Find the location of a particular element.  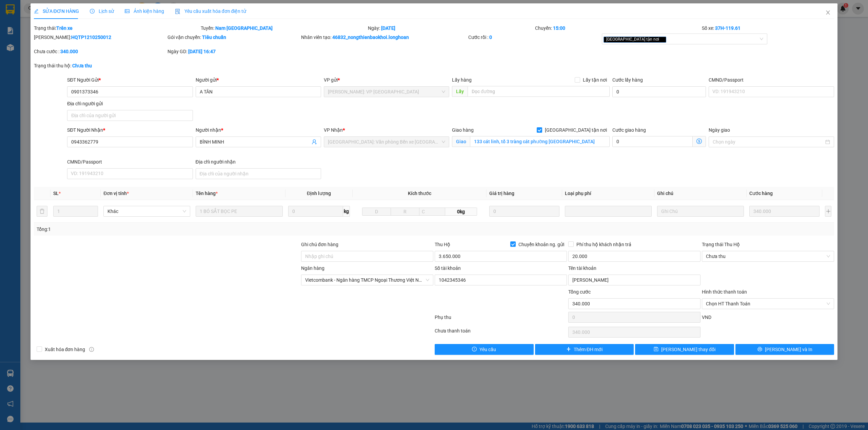

div: Chuyến: is located at coordinates (617, 28).